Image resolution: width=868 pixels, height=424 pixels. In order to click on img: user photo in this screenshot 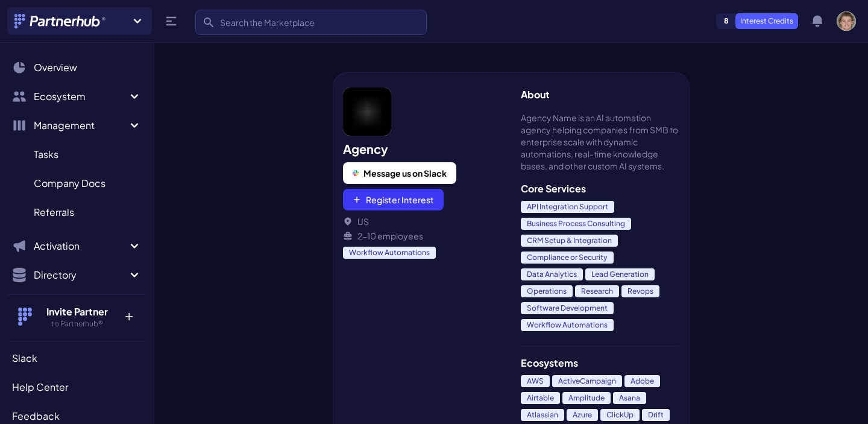, I will do `click(847, 21)`.